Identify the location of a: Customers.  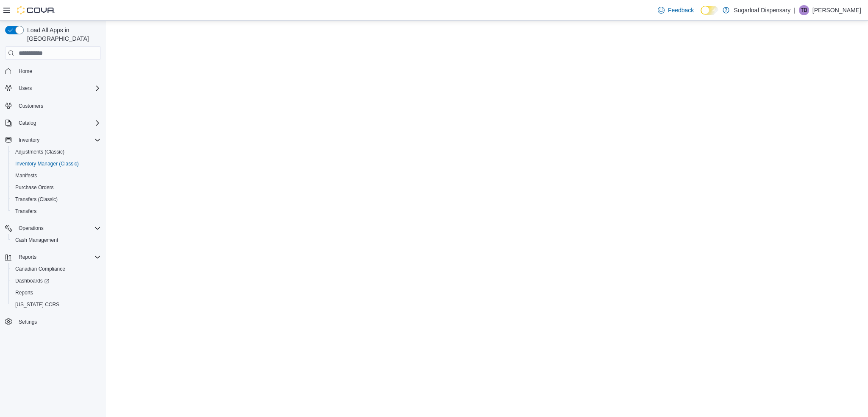
(31, 106).